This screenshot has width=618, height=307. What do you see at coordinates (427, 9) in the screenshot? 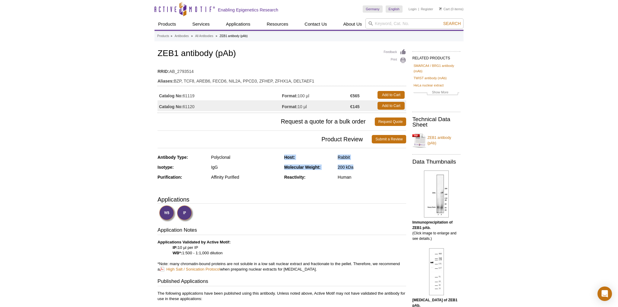
I see `a: Register` at bounding box center [427, 9].